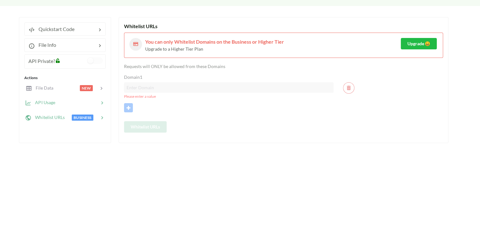 The height and width of the screenshot is (231, 480). I want to click on span: You can only Whitelist Domains on the Business or Higher Tier, so click(215, 41).